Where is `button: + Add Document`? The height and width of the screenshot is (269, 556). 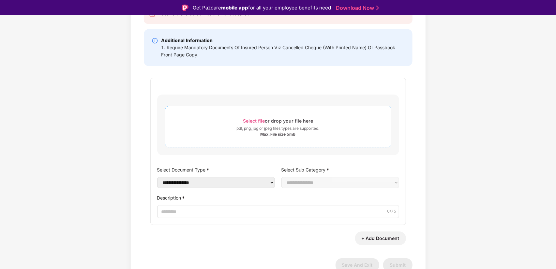
button: + Add Document is located at coordinates (380, 238).